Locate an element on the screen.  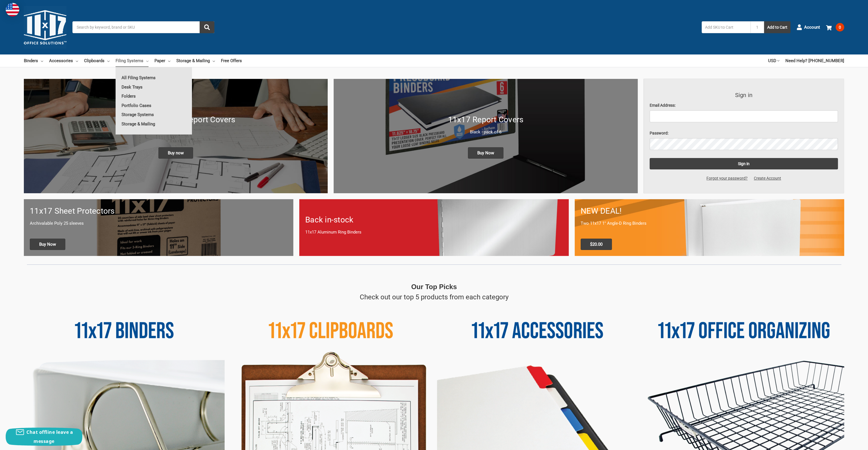
img: 11x17 Report Covers is located at coordinates (485, 136).